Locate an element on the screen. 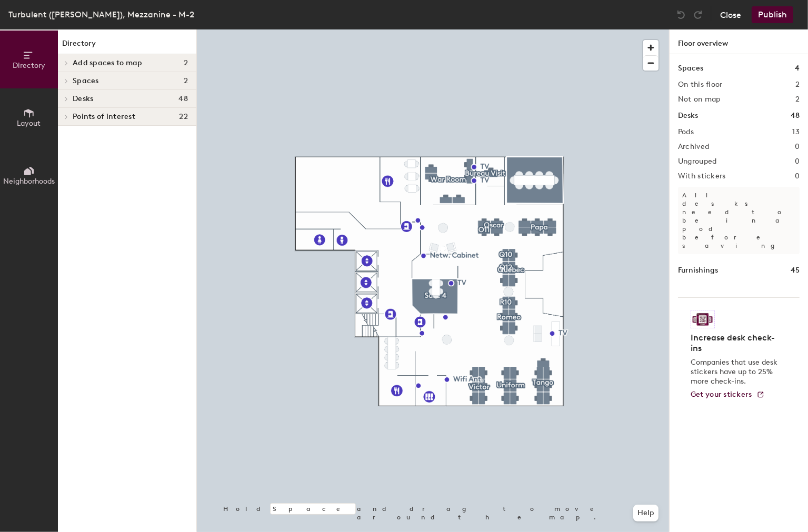 This screenshot has width=808, height=532. h2: Not on map is located at coordinates (699, 99).